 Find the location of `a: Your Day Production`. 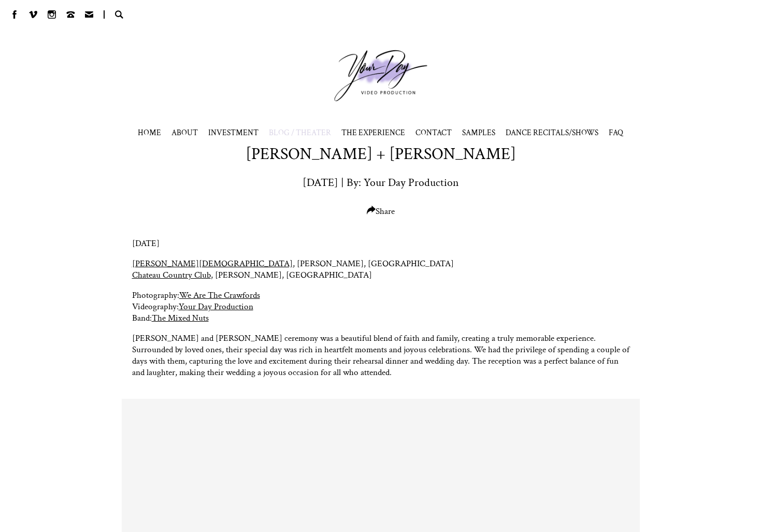

a: Your Day Production is located at coordinates (216, 307).